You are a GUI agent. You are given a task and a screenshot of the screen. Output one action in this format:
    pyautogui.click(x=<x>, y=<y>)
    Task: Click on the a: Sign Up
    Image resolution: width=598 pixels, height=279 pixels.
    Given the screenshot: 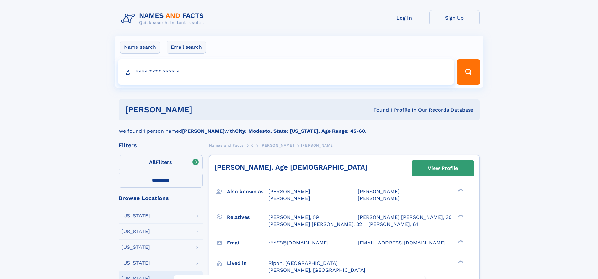 What is the action you would take?
    pyautogui.click(x=455, y=18)
    